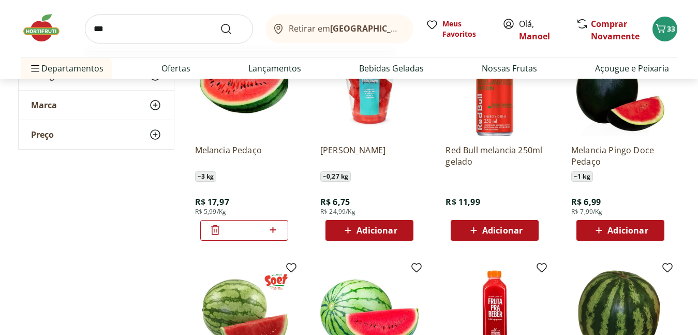 The image size is (698, 335). Describe the element at coordinates (495, 87) in the screenshot. I see `img: Red Bull melancia 250ml gelado` at that location.